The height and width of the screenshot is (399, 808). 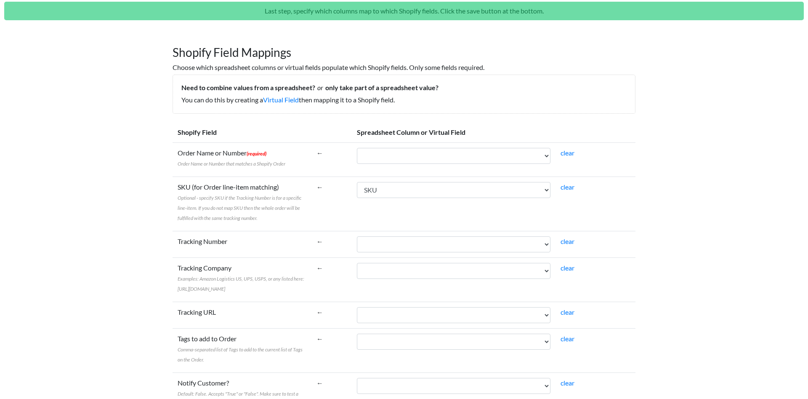 I want to click on label: Tracking Number, so click(x=202, y=241).